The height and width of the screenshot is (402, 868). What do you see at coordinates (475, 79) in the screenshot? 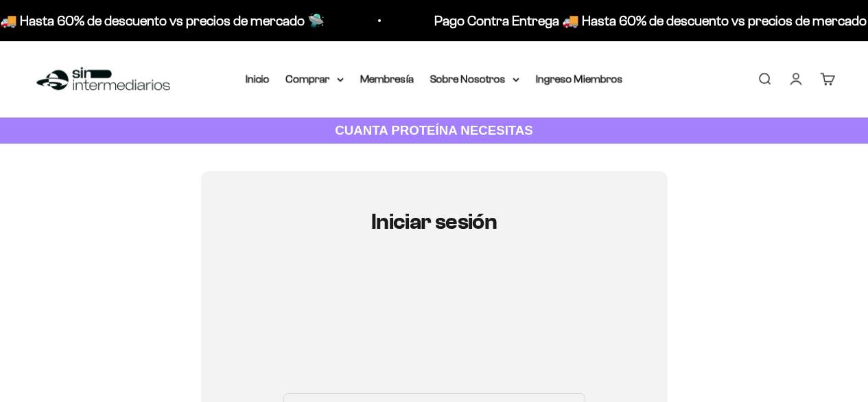
I see `summary: Sobre Nosotros` at bounding box center [475, 79].